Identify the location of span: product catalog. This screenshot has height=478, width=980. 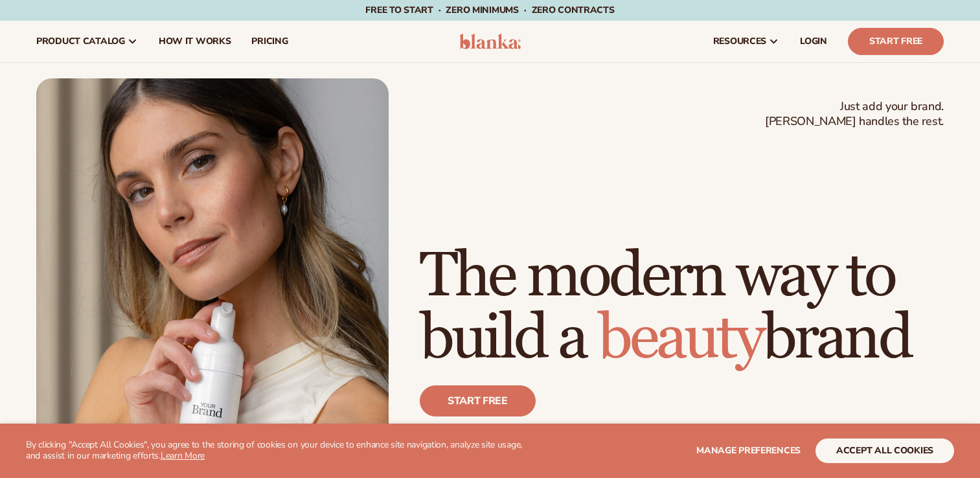
(80, 41).